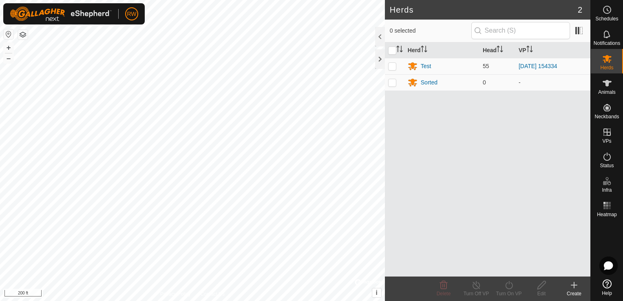  I want to click on span: Status, so click(607, 166).